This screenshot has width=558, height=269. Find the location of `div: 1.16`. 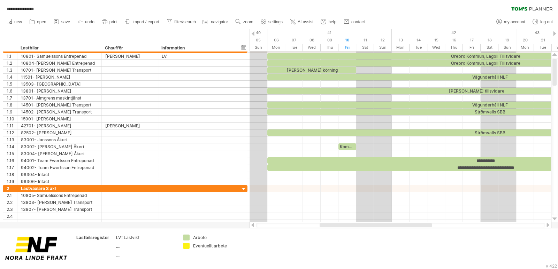

div: 1.16 is located at coordinates (12, 161).